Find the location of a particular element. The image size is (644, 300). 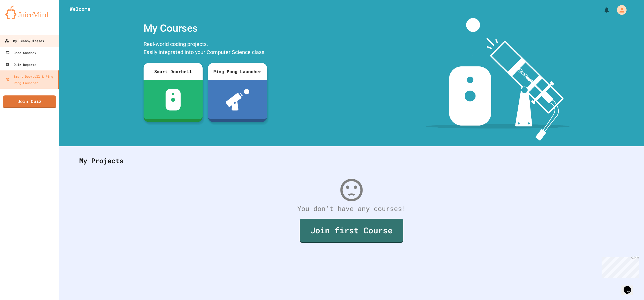

div: You don't have any courses! is located at coordinates (351, 208).